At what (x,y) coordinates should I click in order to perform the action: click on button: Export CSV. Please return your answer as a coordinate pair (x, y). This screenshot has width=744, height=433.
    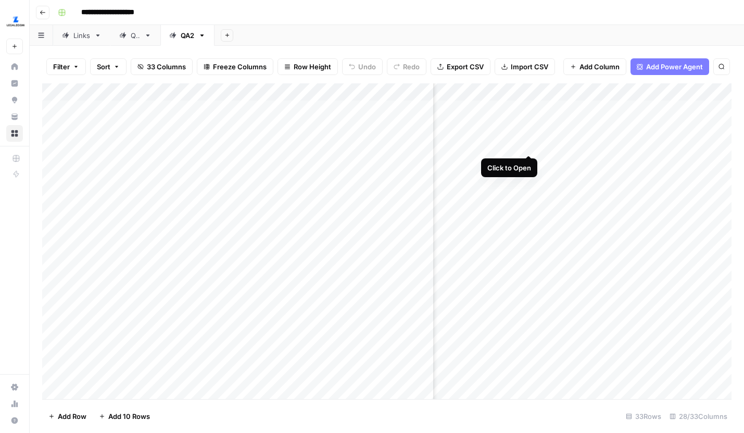
    Looking at the image, I should click on (460, 67).